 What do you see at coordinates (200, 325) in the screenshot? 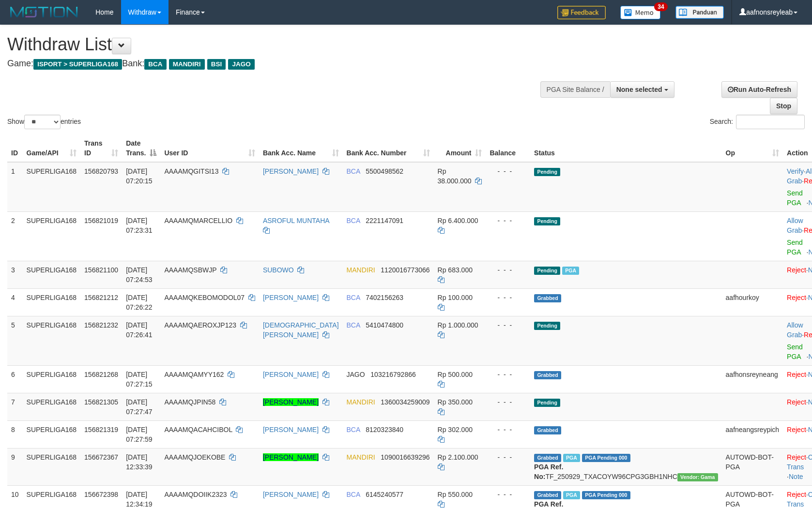
I see `span: AAAAMQAEROXJP123` at bounding box center [200, 325].